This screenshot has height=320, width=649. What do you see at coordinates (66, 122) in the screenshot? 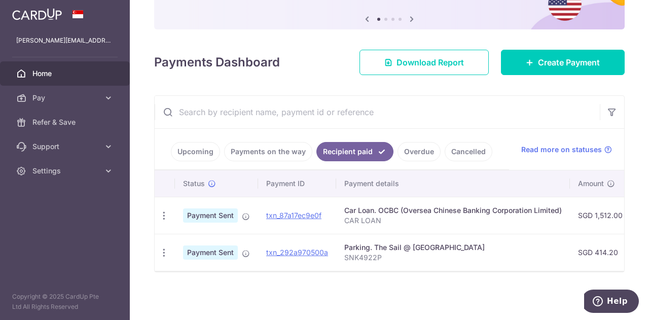
I see `span: Refer & Save` at bounding box center [66, 122].